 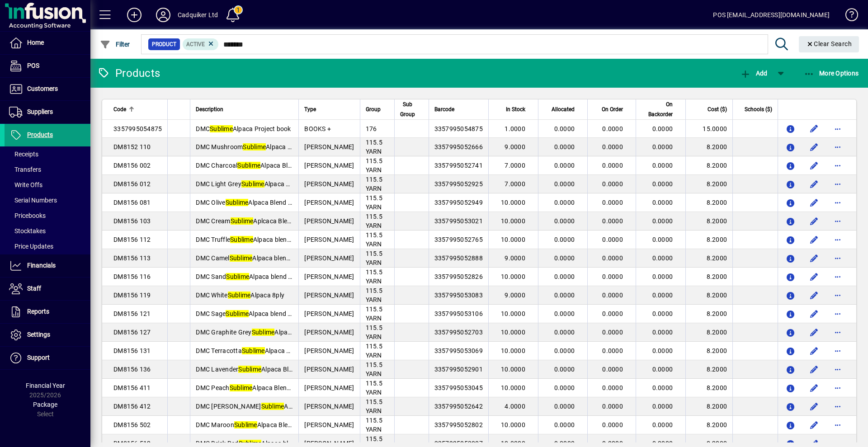 What do you see at coordinates (458, 184) in the screenshot?
I see `span: 3357995052925` at bounding box center [458, 184].